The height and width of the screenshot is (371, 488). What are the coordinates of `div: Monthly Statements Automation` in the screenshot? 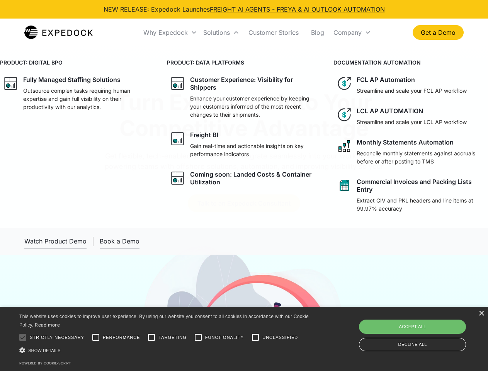 It's located at (405, 142).